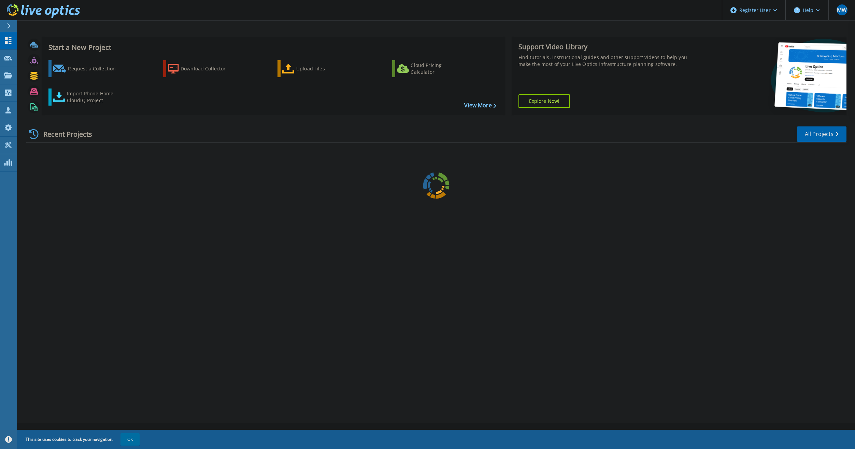 Image resolution: width=855 pixels, height=449 pixels. What do you see at coordinates (64, 134) in the screenshot?
I see `div: Recent Projects` at bounding box center [64, 134].